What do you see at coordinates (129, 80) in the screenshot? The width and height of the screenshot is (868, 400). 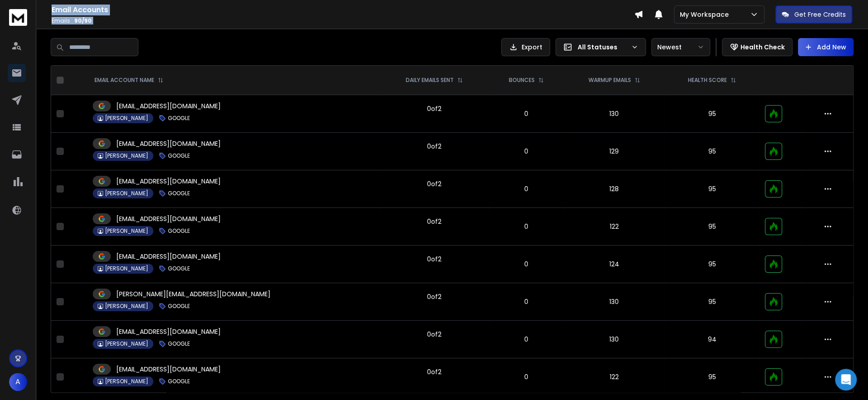 I see `div: EMAIL ACCOUNT NAME` at bounding box center [129, 80].